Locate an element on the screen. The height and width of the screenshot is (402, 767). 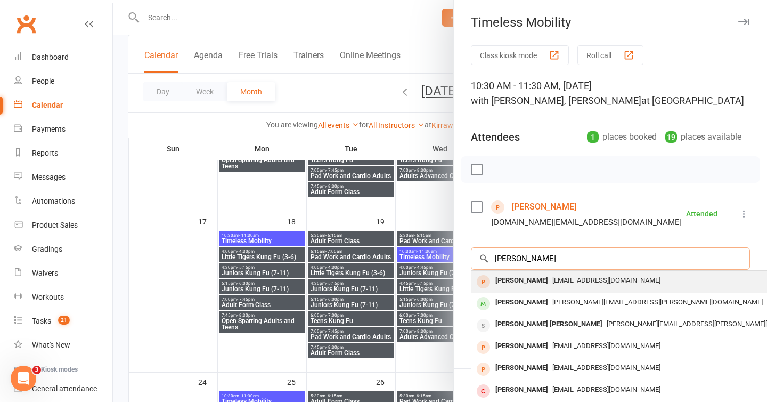
a: Automations is located at coordinates (63, 201).